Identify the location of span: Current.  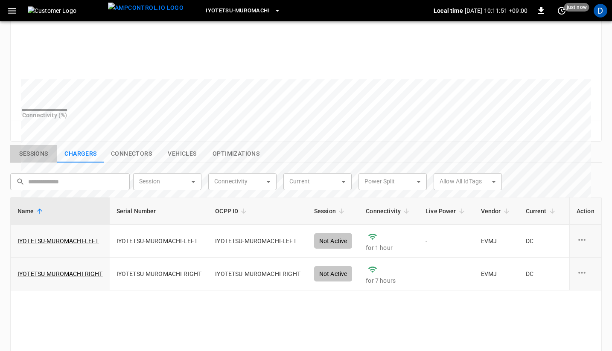
(542, 211).